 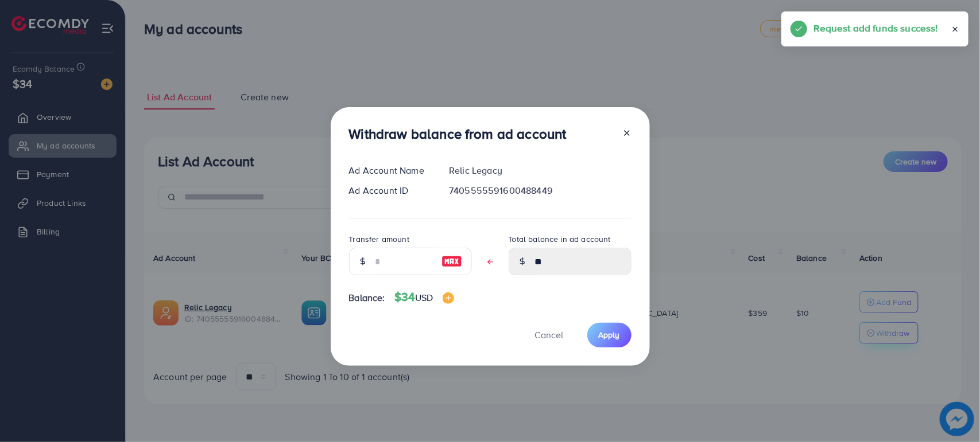 What do you see at coordinates (540, 191) in the screenshot?
I see `div: 7405555591600488449` at bounding box center [540, 191].